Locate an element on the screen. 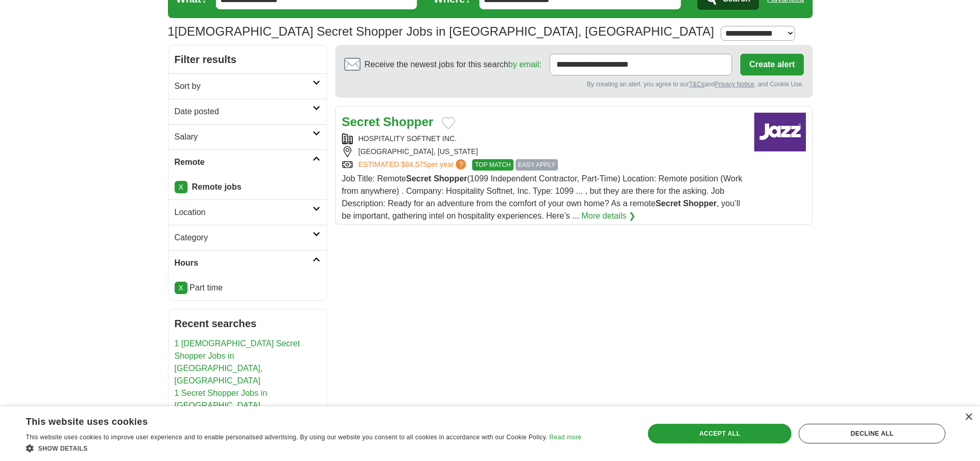 This screenshot has height=461, width=980. a: T&Cs is located at coordinates (696, 84).